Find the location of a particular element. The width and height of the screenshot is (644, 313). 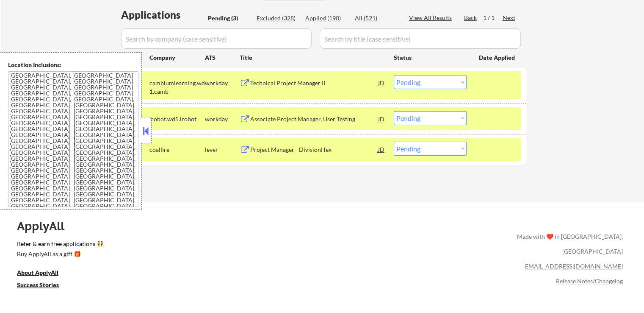

div: Company is located at coordinates (177, 57).